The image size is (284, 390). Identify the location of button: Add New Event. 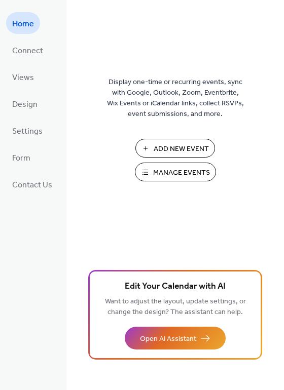
(175, 148).